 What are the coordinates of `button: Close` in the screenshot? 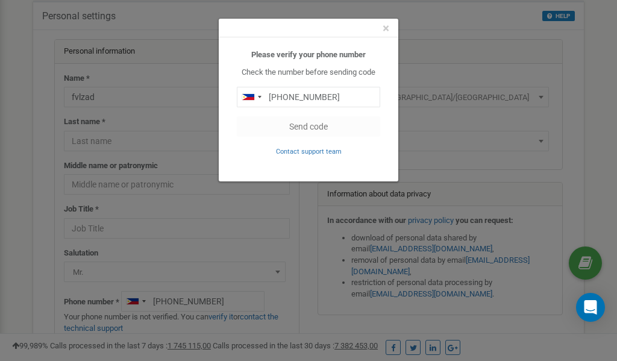 It's located at (385, 28).